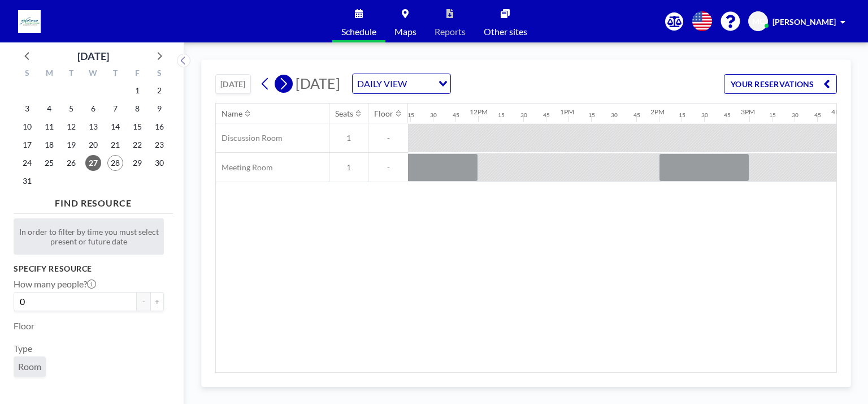 This screenshot has width=868, height=404. Describe the element at coordinates (93, 201) in the screenshot. I see `h4: FIND RESOURCE` at that location.